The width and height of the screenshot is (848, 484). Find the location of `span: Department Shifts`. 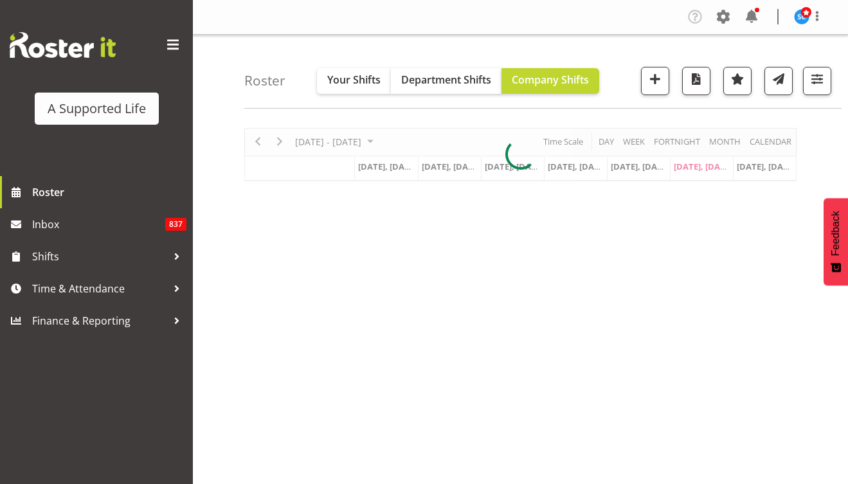

span: Department Shifts is located at coordinates (446, 80).